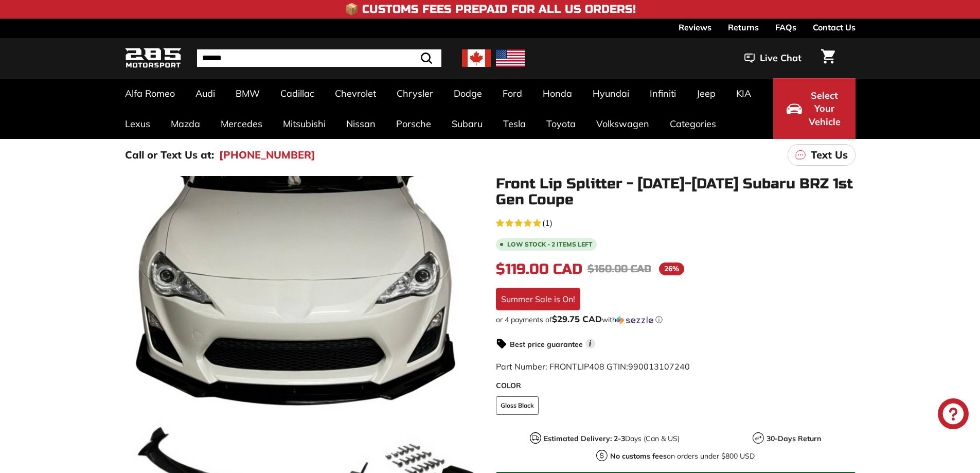 This screenshot has height=473, width=980. I want to click on button: Live Chat, so click(773, 58).